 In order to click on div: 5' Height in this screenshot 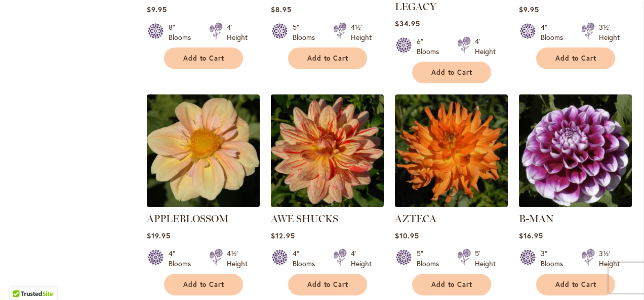, I will do `click(485, 259)`.